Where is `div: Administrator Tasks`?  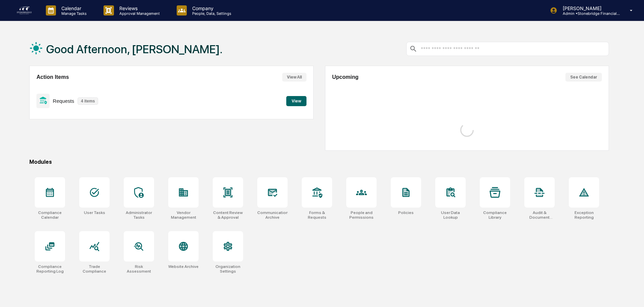 div: Administrator Tasks is located at coordinates (139, 215).